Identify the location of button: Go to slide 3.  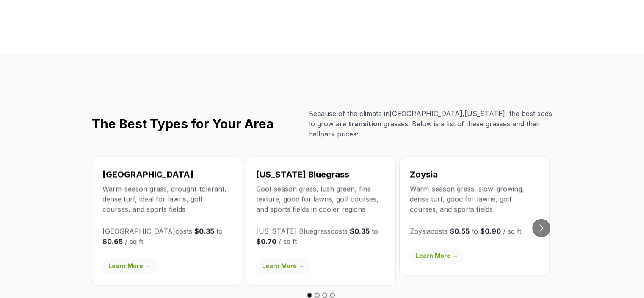
(324, 295).